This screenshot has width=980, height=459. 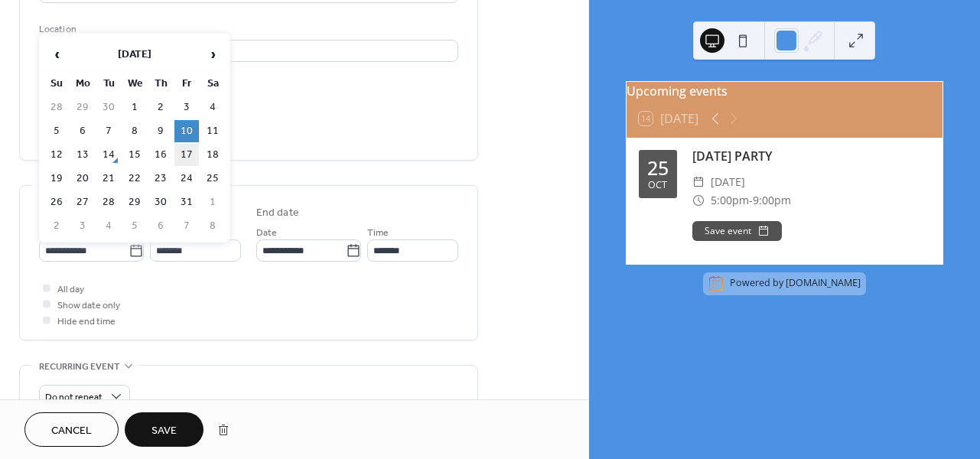 What do you see at coordinates (795, 283) in the screenshot?
I see `div: Powered by` at bounding box center [795, 283].